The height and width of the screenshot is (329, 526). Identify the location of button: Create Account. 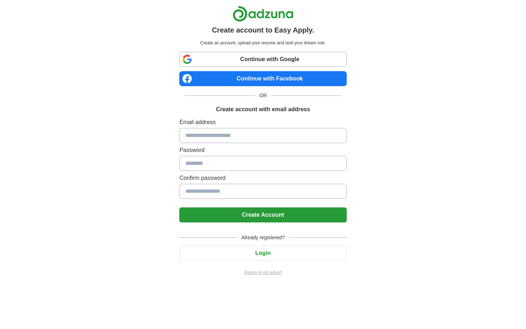
(262, 215).